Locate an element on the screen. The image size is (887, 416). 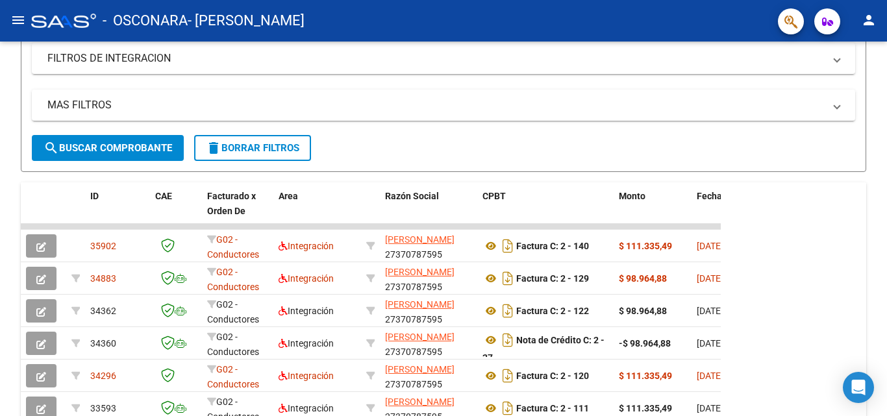
span: - OSCONARA is located at coordinates (145, 21).